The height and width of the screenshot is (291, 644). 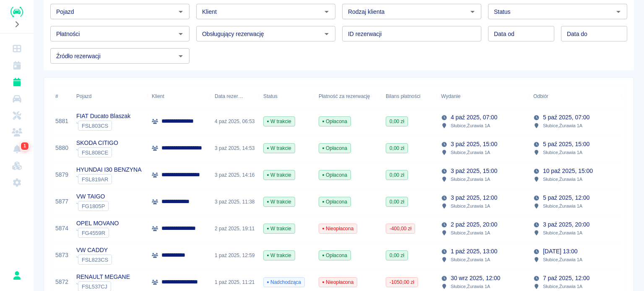 What do you see at coordinates (25, 146) in the screenshot?
I see `span: 1` at bounding box center [25, 146].